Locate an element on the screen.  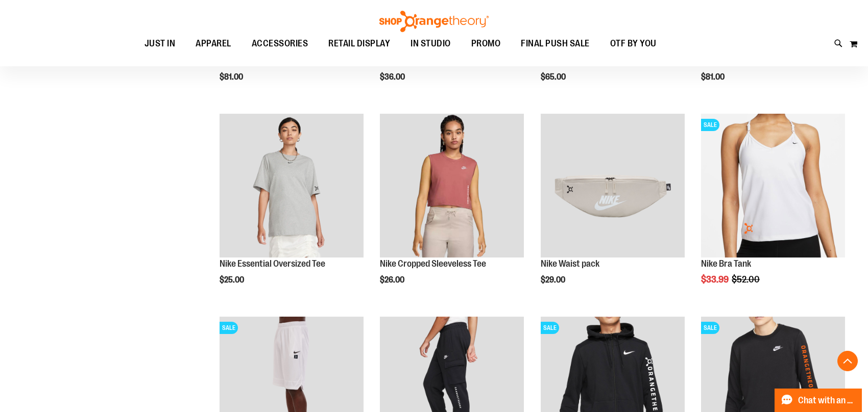
span: $36.00 is located at coordinates (393, 77).